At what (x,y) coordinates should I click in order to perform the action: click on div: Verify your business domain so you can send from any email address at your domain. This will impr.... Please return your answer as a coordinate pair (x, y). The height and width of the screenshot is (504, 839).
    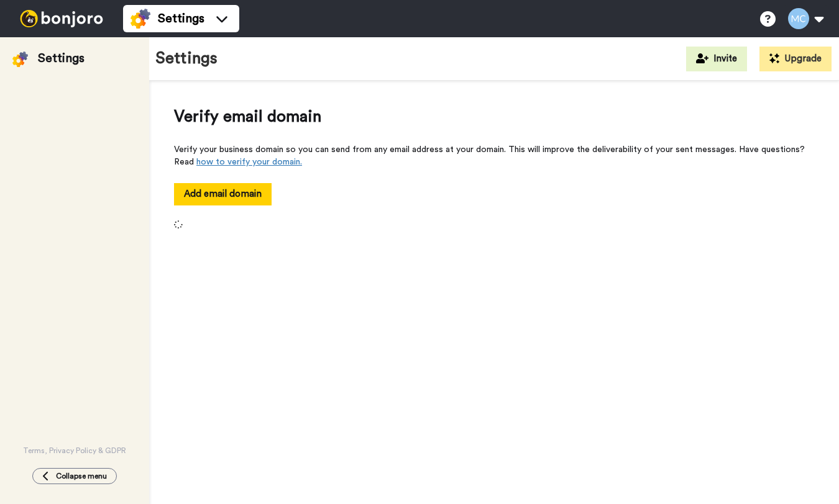
    Looking at the image, I should click on (494, 156).